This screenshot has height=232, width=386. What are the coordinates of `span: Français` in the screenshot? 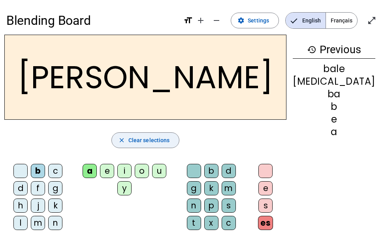 It's located at (341, 21).